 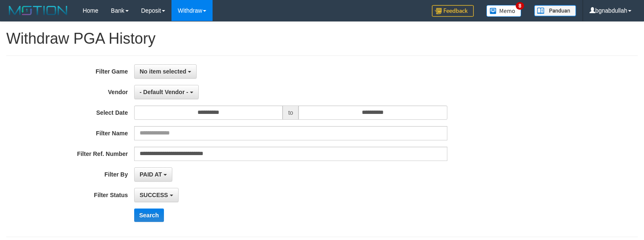 I want to click on img: Button%20Memo.svg, so click(x=504, y=11).